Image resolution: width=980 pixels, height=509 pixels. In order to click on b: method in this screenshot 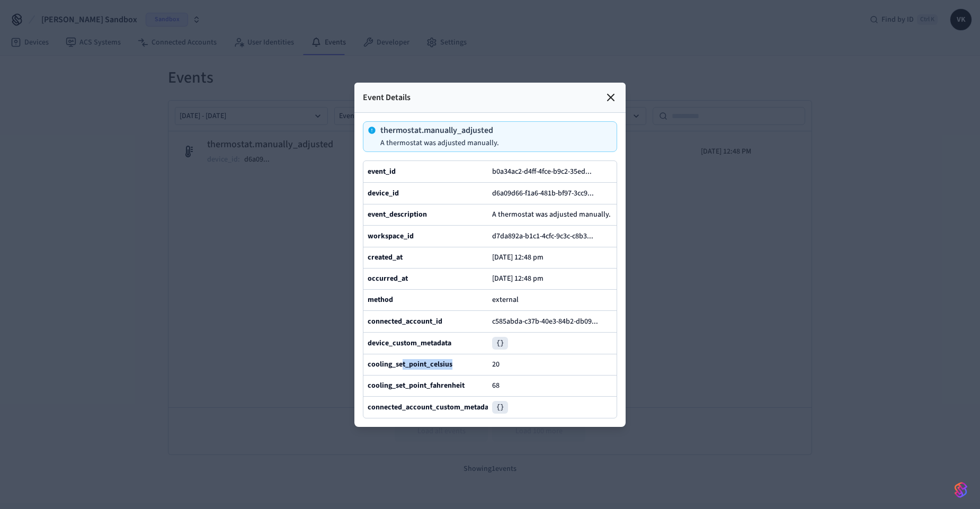, I will do `click(381, 300)`.